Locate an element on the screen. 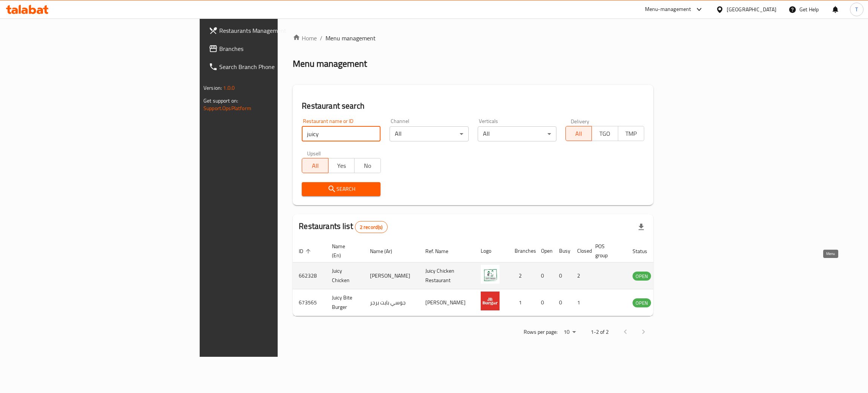 This screenshot has height=393, width=868. span: No is located at coordinates (368, 166).